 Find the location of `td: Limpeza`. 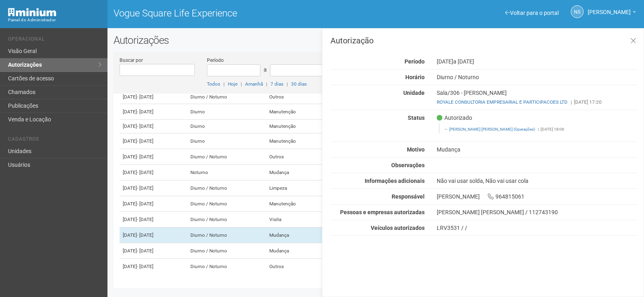

td: Limpeza is located at coordinates (296, 189).